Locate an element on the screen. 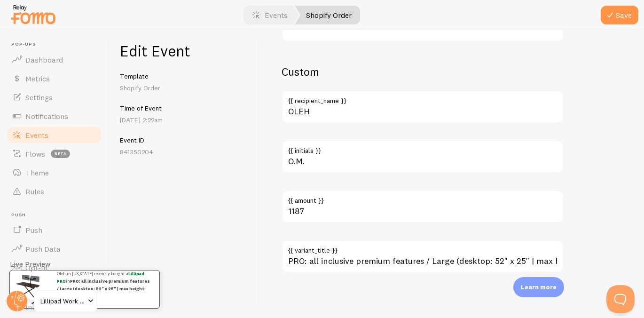  a: Theme is located at coordinates (54, 173).